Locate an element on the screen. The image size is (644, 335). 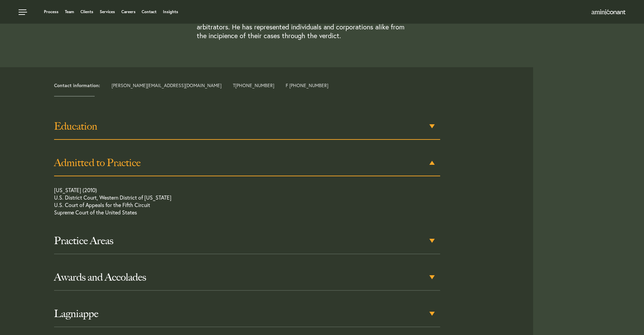
img: Amini & Conant is located at coordinates (608, 12).